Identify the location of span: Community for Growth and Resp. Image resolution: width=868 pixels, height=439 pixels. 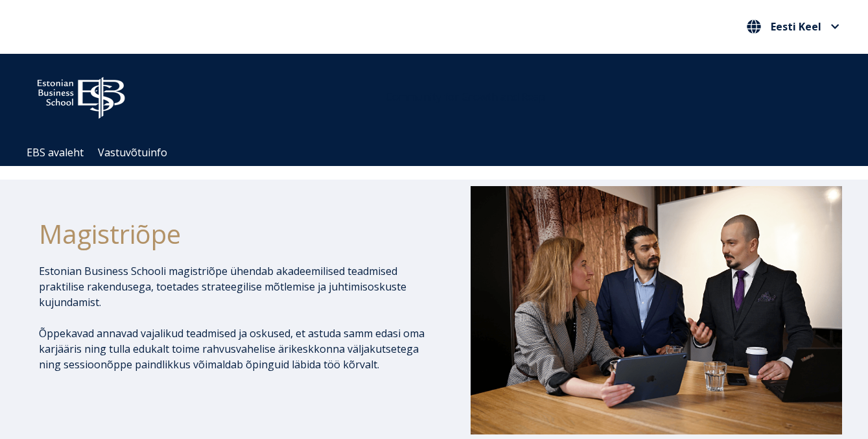
(465, 96).